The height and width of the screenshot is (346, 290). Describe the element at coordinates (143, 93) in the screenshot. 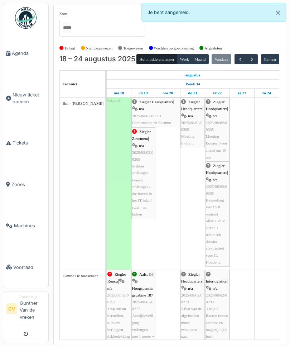

I see `a: 19 augustus 2025` at that location.